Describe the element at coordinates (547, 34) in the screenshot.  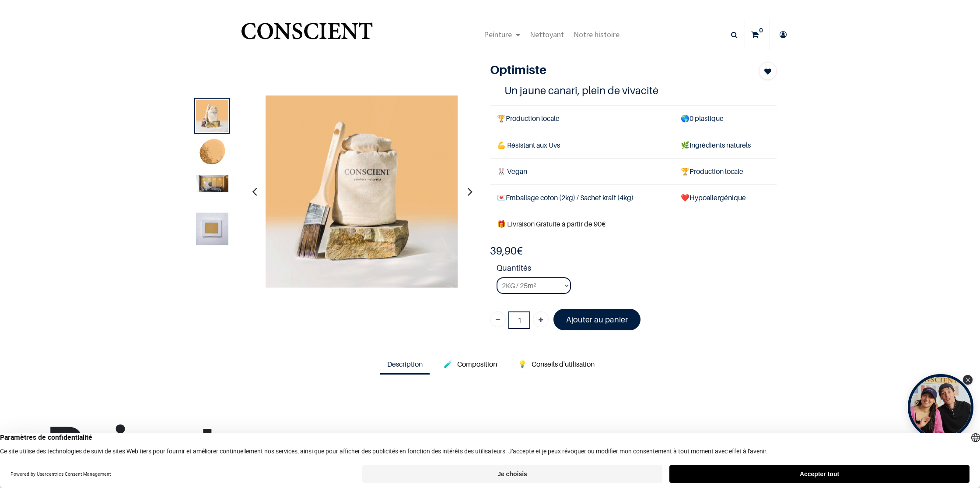
I see `span: Nettoyant` at that location.